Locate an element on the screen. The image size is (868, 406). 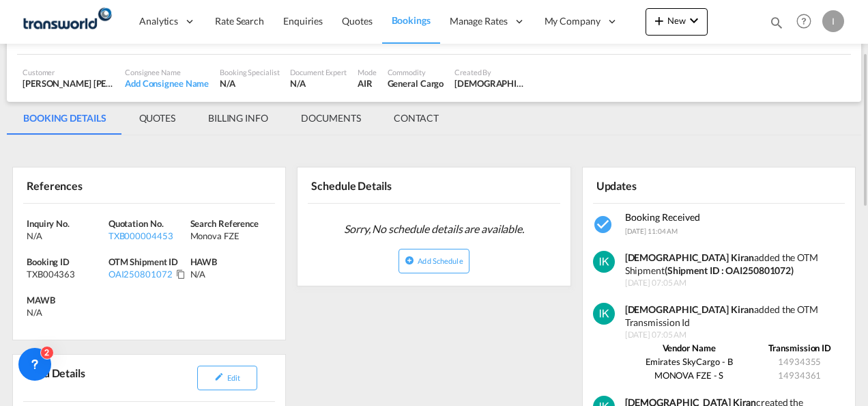
strong: (Shipment ID : OAI250801072) is located at coordinates (728, 270).